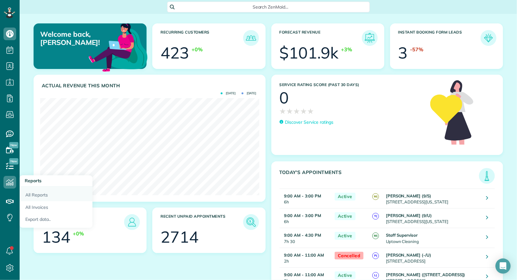  Describe the element at coordinates (175, 53) in the screenshot. I see `div: 423` at that location.